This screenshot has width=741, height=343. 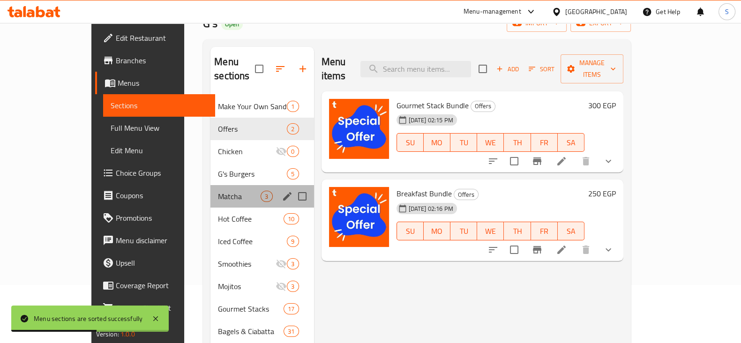 What do you see at coordinates (163, 83) in the screenshot?
I see `span: Menus` at bounding box center [163, 83].